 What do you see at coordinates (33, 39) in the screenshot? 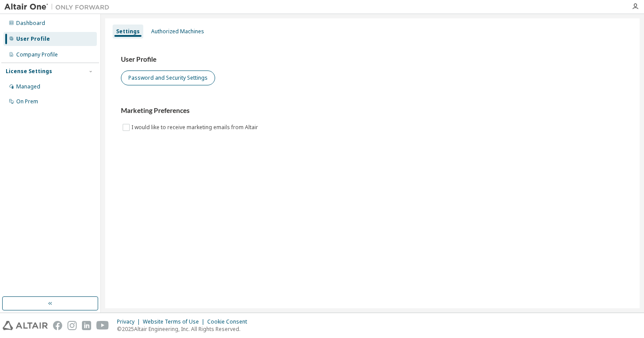
I see `div: User Profile` at bounding box center [33, 39].